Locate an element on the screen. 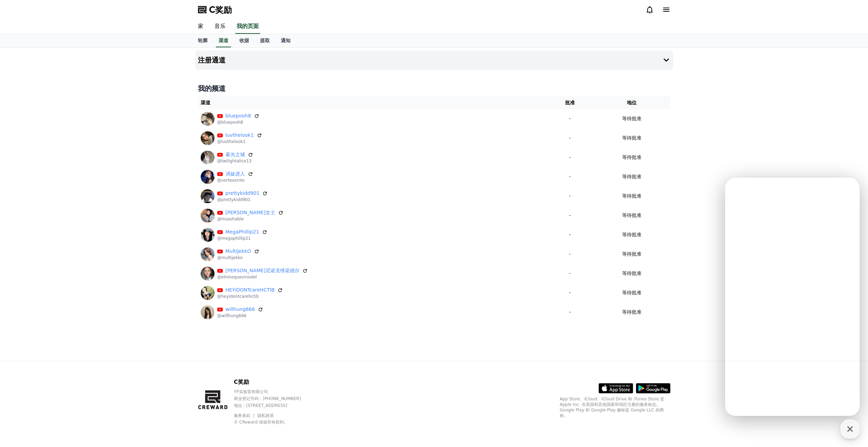  img: HEYiDONTcareHCTIB is located at coordinates (207, 293).